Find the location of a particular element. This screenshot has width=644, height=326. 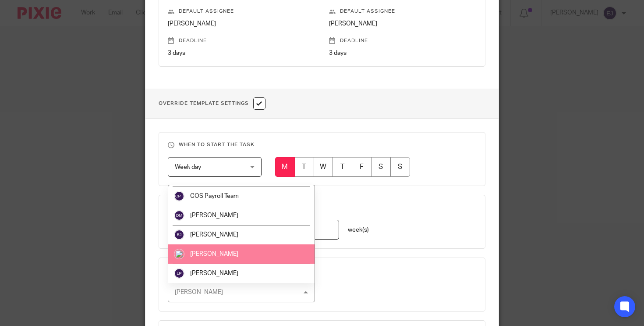

img: K%20Garrattley%20headshot%20black%20top%20cropped.jpg is located at coordinates (179, 254).